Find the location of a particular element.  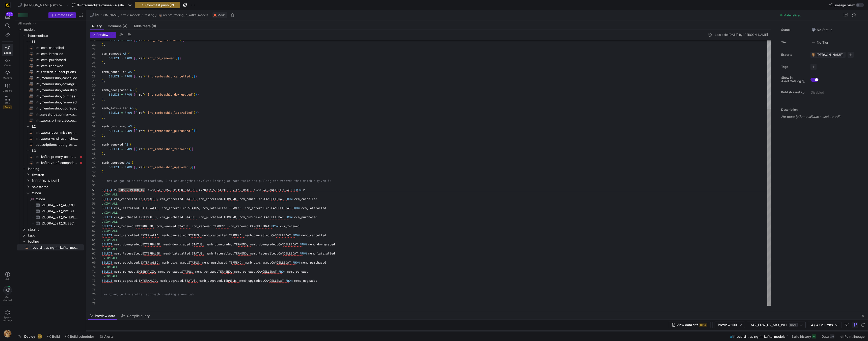

span: staging is located at coordinates (56, 229).